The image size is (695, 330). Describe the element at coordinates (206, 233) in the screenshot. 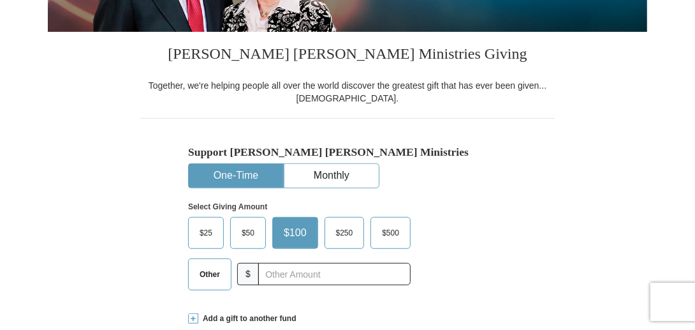

I see `span: $25` at that location.